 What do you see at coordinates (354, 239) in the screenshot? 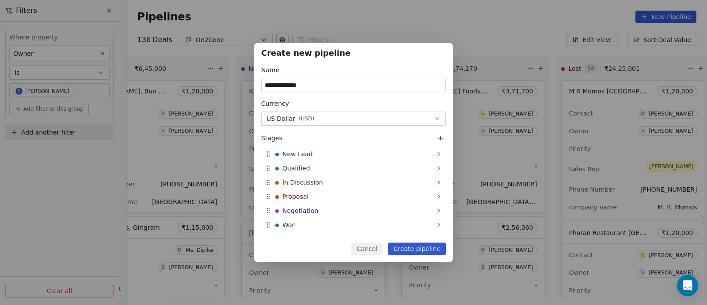
I see `div: Lost` at bounding box center [354, 239].